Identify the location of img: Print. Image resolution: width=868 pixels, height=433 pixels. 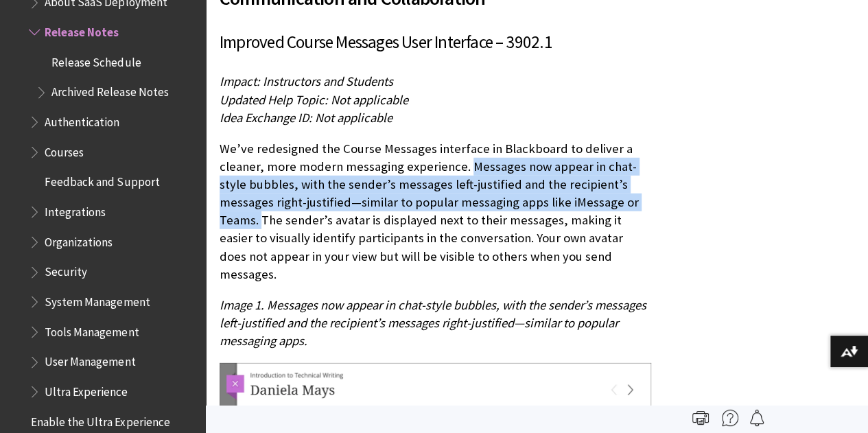
(701, 418).